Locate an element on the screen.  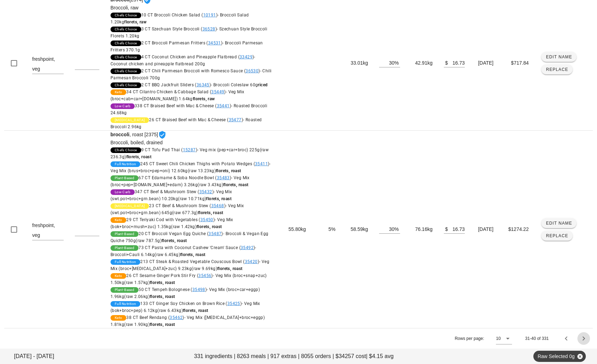
span: - Broccoli+Cauli 6.14kg is located at coordinates (183, 251).